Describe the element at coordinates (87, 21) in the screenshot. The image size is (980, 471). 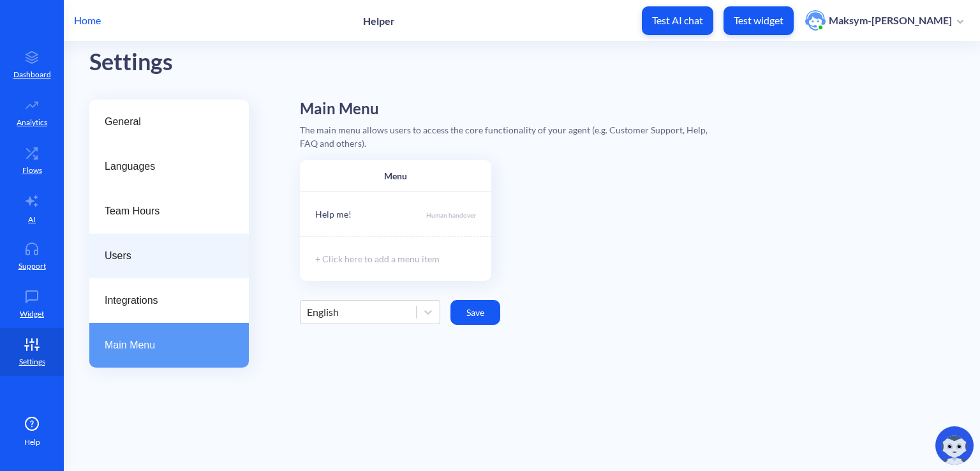
I see `p: Home` at that location.